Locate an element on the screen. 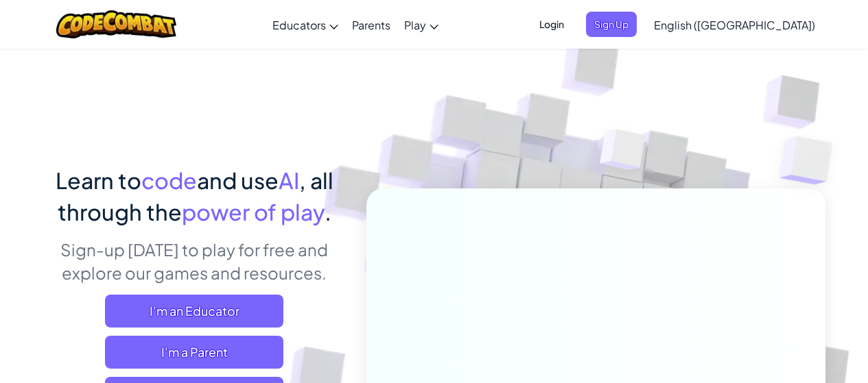  a: Parents is located at coordinates (372, 25).